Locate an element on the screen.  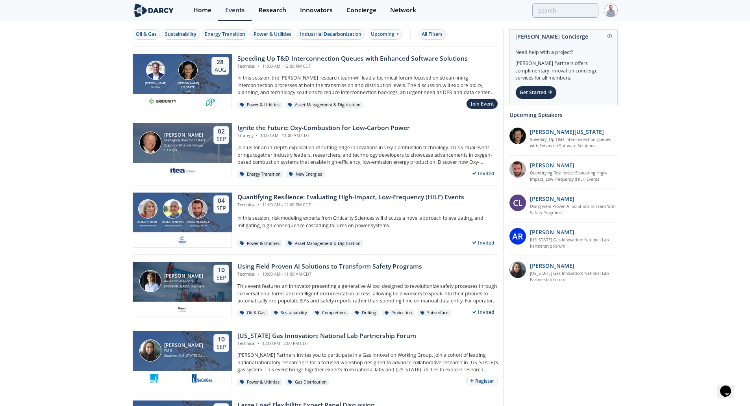
div: Production is located at coordinates (398, 313).